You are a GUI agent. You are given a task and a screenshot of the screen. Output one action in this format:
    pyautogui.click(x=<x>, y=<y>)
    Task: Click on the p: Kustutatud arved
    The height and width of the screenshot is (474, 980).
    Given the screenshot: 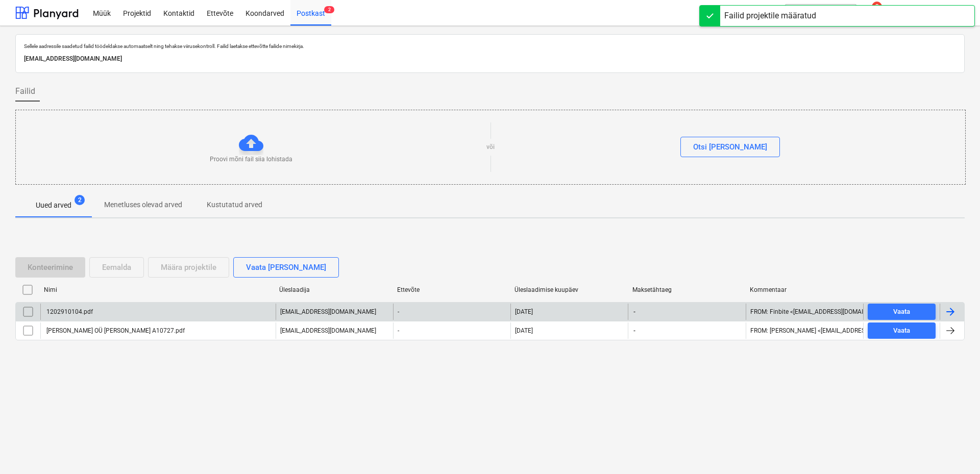 What is the action you would take?
    pyautogui.click(x=234, y=204)
    